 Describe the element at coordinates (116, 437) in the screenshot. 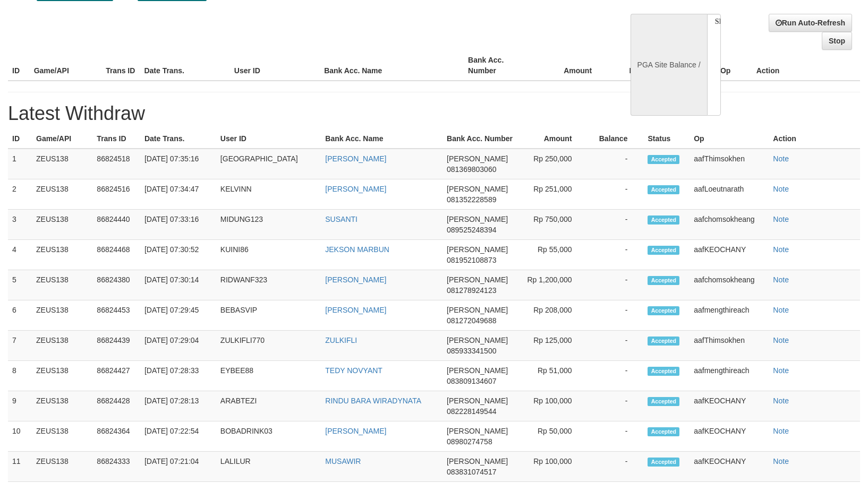

I see `td: 86824364` at that location.